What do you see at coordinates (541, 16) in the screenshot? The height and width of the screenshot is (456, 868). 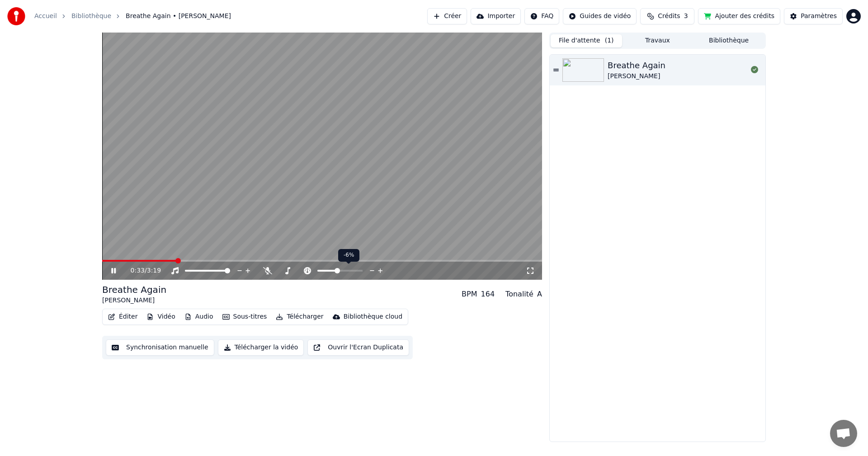 I see `button: FAQ` at bounding box center [541, 16].